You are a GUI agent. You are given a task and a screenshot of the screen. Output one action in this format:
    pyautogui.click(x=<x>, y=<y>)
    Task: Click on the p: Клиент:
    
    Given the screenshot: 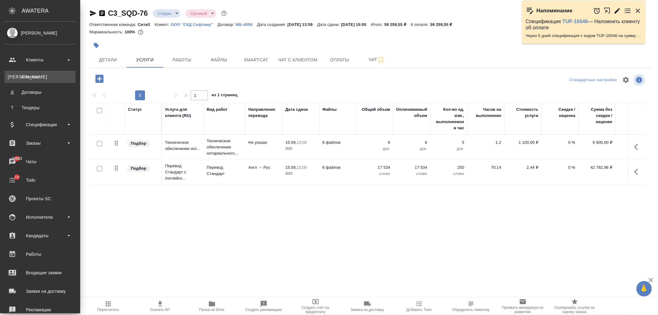 What is the action you would take?
    pyautogui.click(x=163, y=24)
    